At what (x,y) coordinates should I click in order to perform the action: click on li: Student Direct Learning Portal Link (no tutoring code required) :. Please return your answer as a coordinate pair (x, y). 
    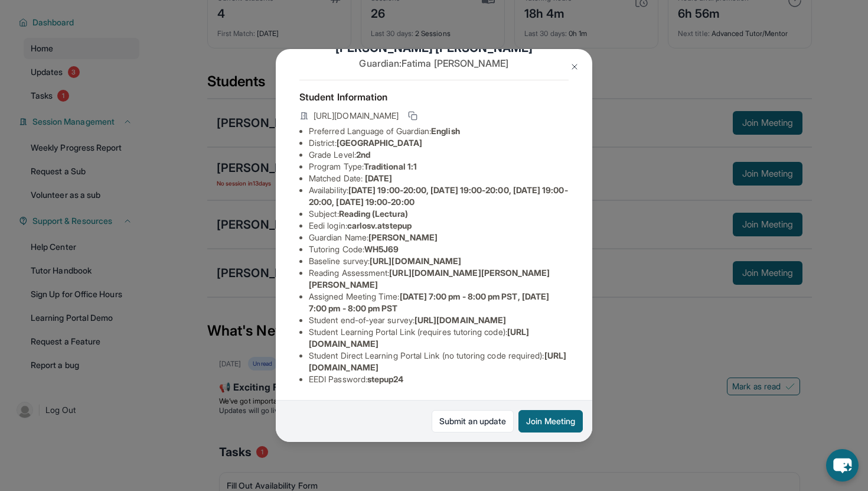
    Looking at the image, I should click on (439, 362).